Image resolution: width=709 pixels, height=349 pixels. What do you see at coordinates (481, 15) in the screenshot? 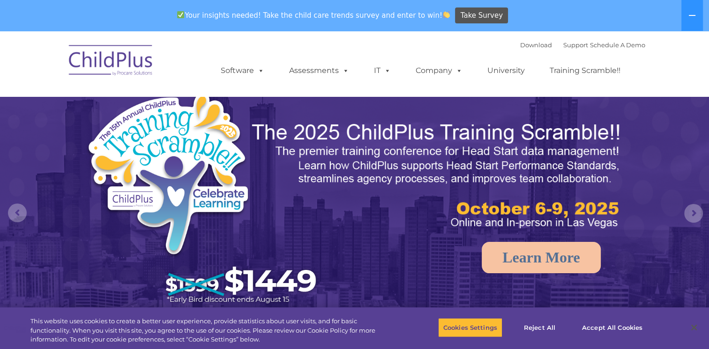
I see `a: Take Survey` at bounding box center [481, 15].